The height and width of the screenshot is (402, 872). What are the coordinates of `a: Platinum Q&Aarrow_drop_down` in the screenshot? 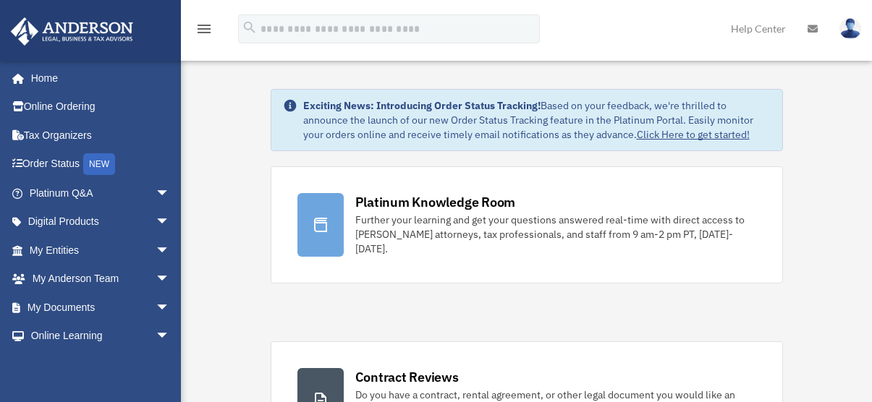 It's located at (101, 193).